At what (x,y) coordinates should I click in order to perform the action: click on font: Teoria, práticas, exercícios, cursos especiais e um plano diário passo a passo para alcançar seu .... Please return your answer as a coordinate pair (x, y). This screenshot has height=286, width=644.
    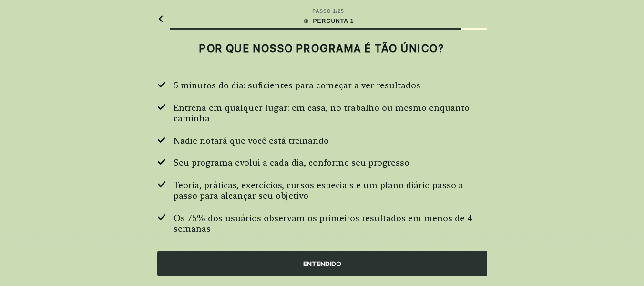
    Looking at the image, I should click on (318, 190).